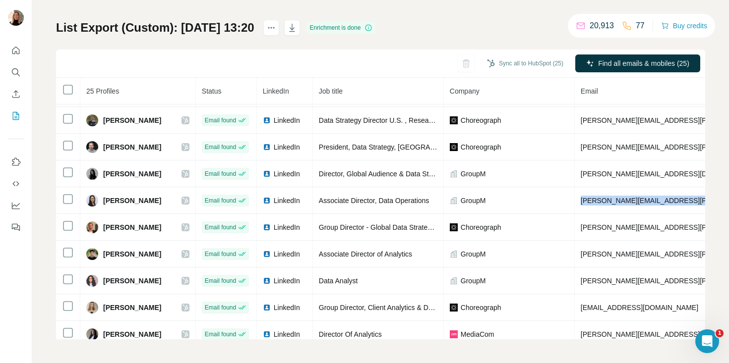  What do you see at coordinates (16, 184) in the screenshot?
I see `button: Use Surfe API` at bounding box center [16, 184].